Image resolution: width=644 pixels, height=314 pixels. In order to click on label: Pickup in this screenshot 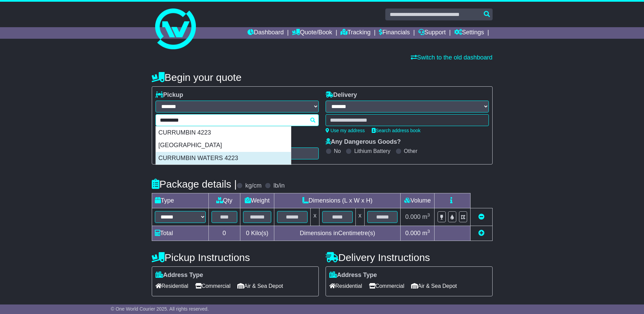, I will do `click(170, 95)`.